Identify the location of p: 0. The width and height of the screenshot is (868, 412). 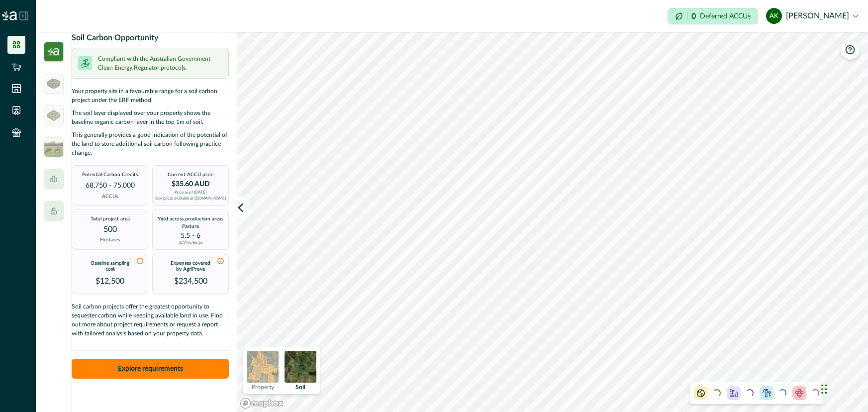
(693, 17).